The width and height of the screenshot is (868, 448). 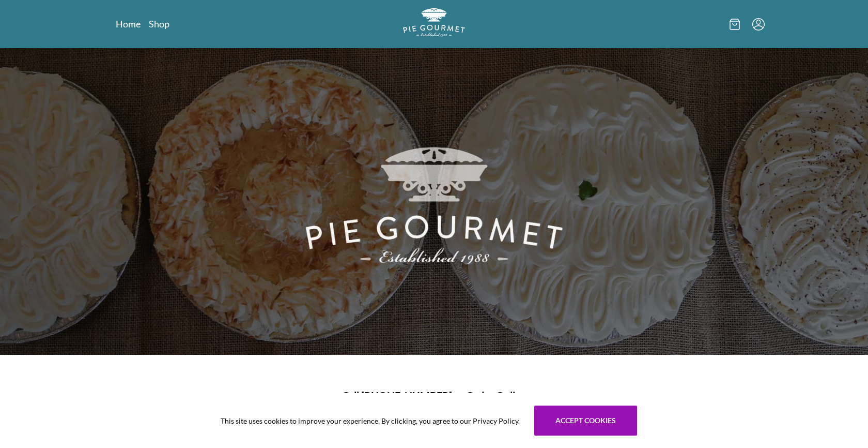 What do you see at coordinates (370, 420) in the screenshot?
I see `span: This site uses cookies to improve your experience. By clicking, you agree to our Privacy Policy.` at bounding box center [370, 420].